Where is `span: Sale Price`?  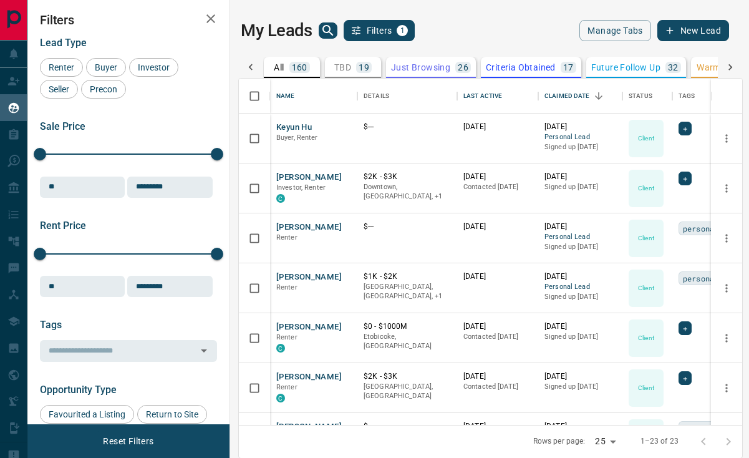
span: Sale Price is located at coordinates (62, 126).